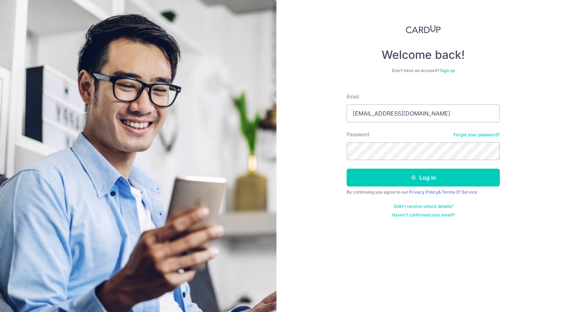 The height and width of the screenshot is (312, 570). Describe the element at coordinates (424, 192) in the screenshot. I see `a: Privacy Policy` at that location.